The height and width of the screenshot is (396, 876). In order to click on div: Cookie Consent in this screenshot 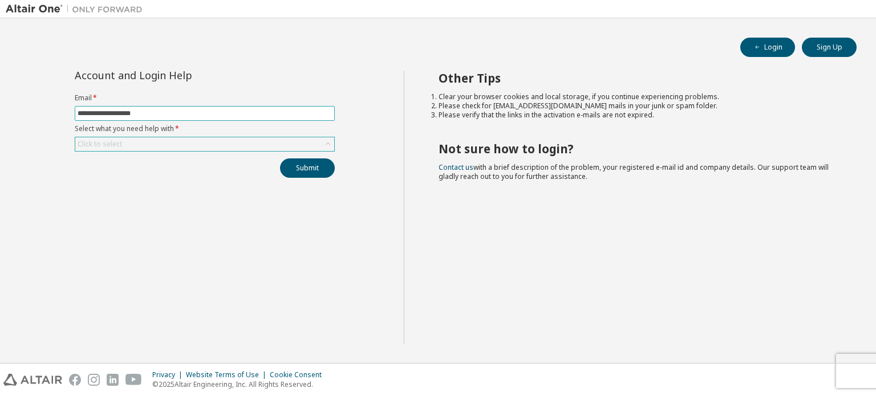, I will do `click(299, 375)`.